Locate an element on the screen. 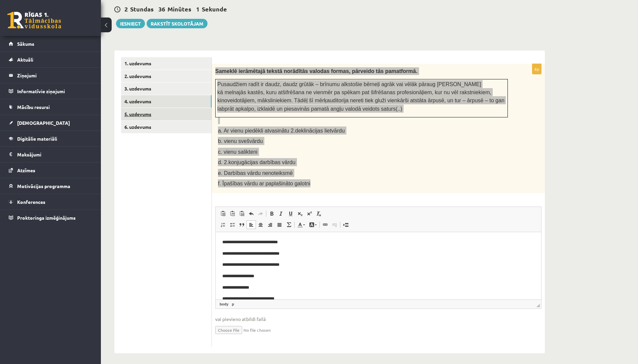 The image size is (638, 364). span: b. vienu svešvārdu is located at coordinates (240, 141).